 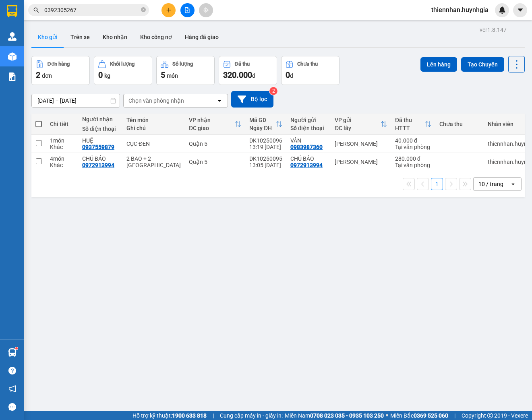 What do you see at coordinates (251, 416) in the screenshot?
I see `span: Cung cấp máy in - giấy in:` at bounding box center [251, 416].